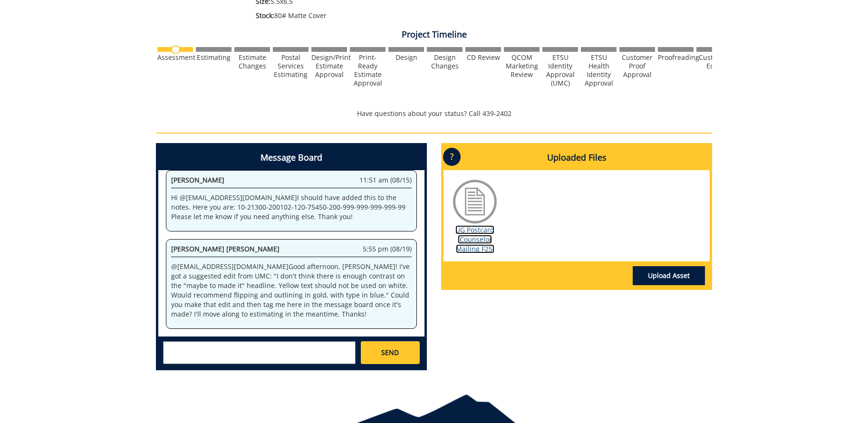 The width and height of the screenshot is (868, 423). I want to click on span: 5:55 pm (08/19), so click(387, 249).